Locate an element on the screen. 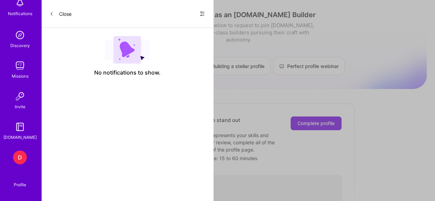 This screenshot has height=201, width=435. img: teamwork is located at coordinates (20, 66).